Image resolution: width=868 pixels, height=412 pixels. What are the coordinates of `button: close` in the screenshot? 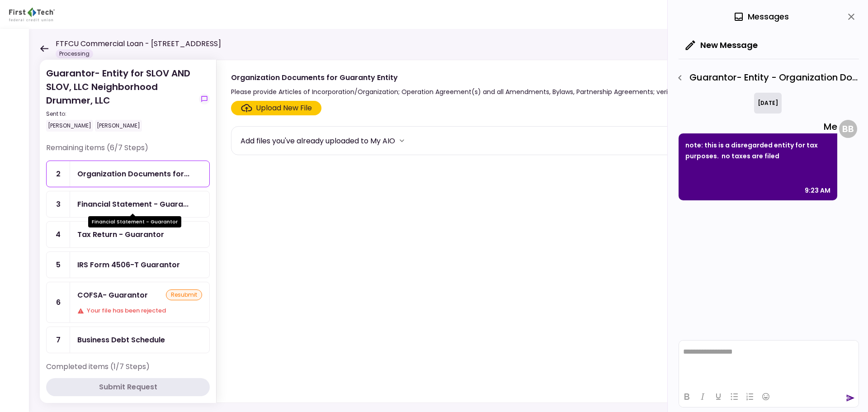 It's located at (851, 17).